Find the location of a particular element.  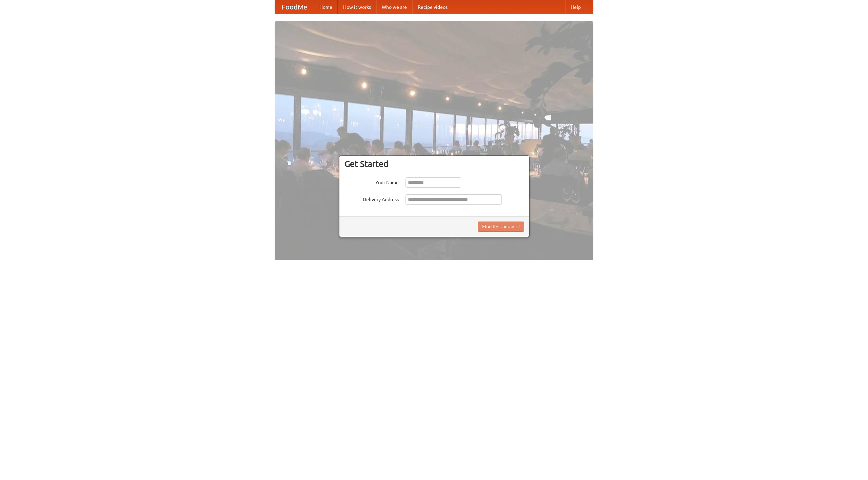

label: Delivery Address is located at coordinates (372, 198).